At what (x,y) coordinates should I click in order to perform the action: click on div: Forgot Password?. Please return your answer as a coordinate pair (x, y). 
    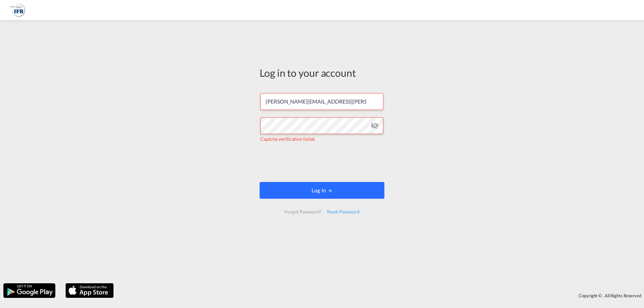
    Looking at the image, I should click on (303, 212).